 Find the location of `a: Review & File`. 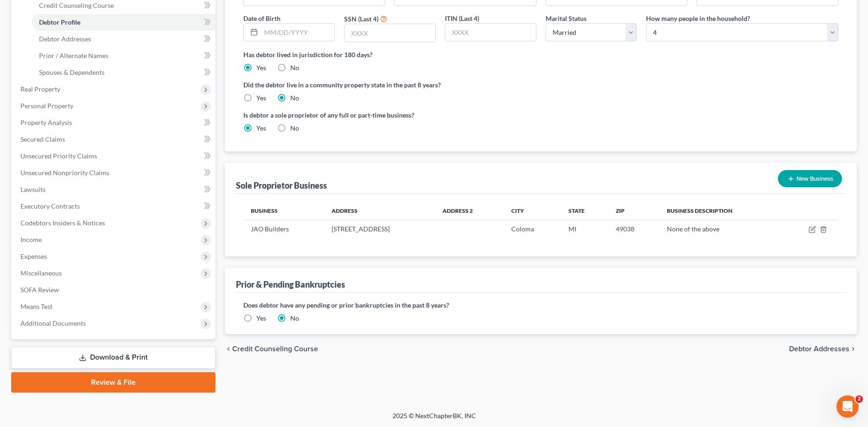

a: Review & File is located at coordinates (113, 383).